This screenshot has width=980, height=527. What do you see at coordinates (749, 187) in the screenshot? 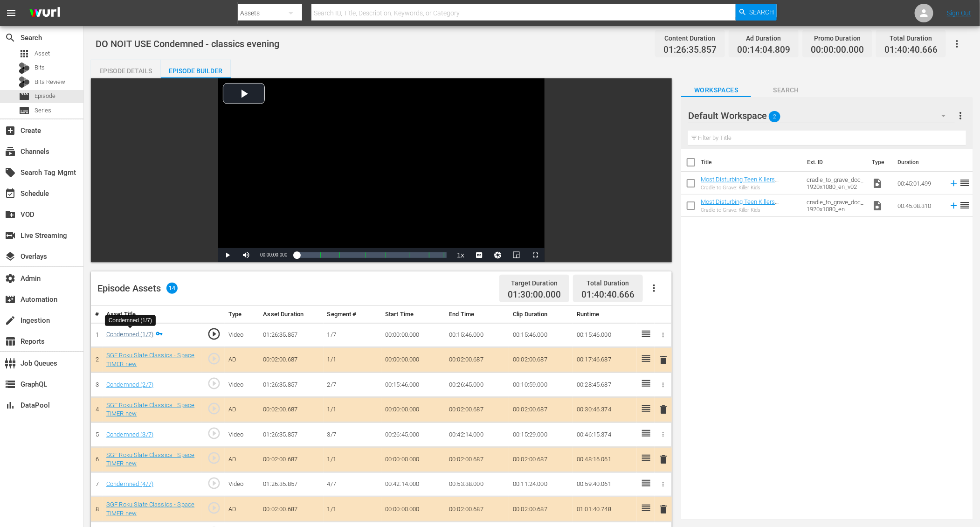
I see `div: Cradle to Grave: Killer Kids` at bounding box center [749, 187].